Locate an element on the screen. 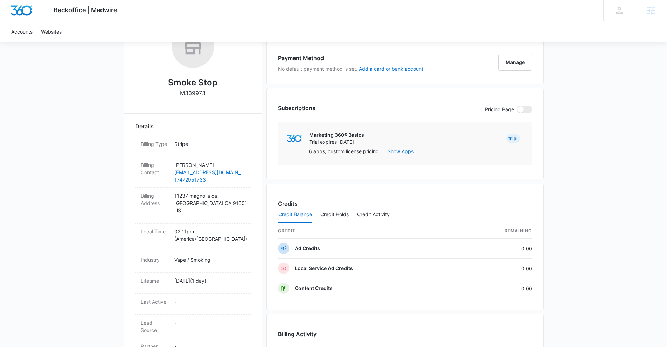 This screenshot has width=667, height=347. div: IndustryVape / Smoking is located at coordinates (193, 263).